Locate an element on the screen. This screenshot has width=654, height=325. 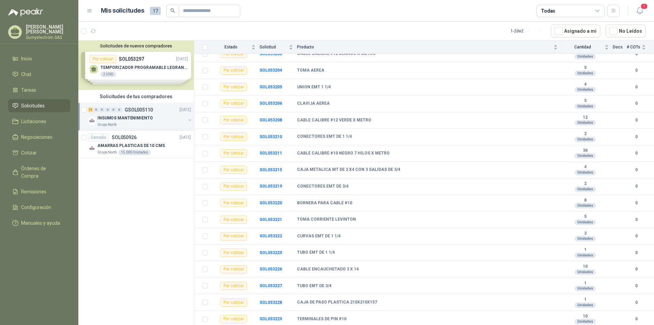
a: Negociaciones is located at coordinates (39, 137).